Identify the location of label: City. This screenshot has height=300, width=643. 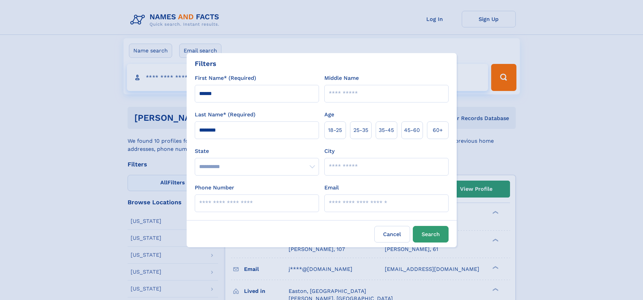
(330, 151).